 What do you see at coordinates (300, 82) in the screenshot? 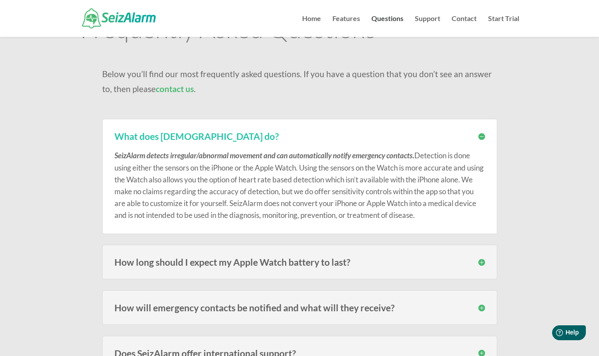
I see `p: Below you’ll find our most frequently asked questions. If you have a question that you don’t see ...` at bounding box center [300, 82].